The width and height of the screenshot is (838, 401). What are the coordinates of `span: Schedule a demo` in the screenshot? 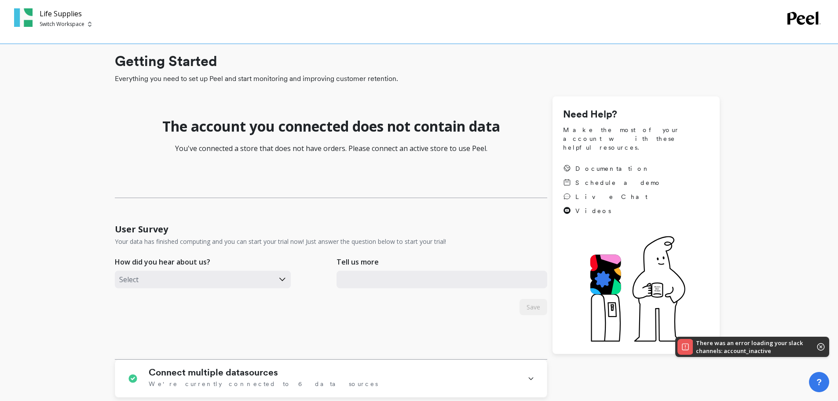 It's located at (619, 183).